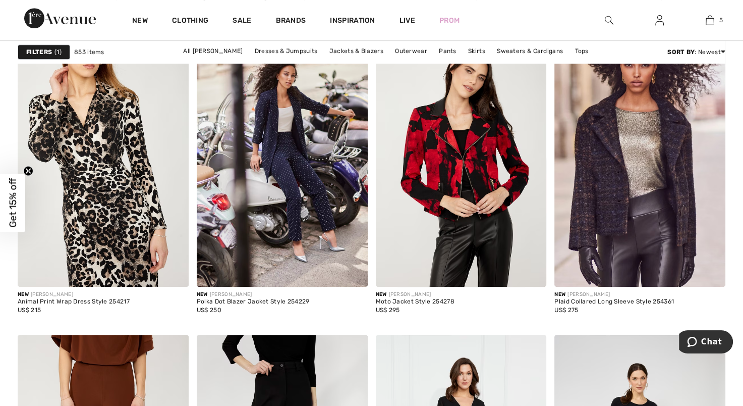  What do you see at coordinates (140, 21) in the screenshot?
I see `a: New` at bounding box center [140, 21].